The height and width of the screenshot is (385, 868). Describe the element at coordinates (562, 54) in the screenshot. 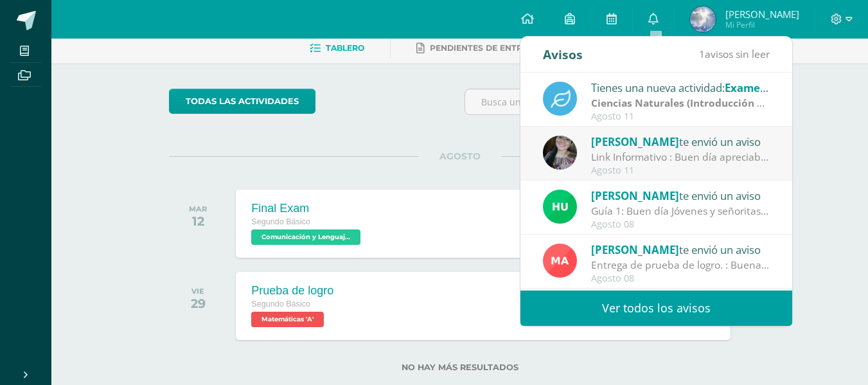

I see `div: Avisos` at that location.